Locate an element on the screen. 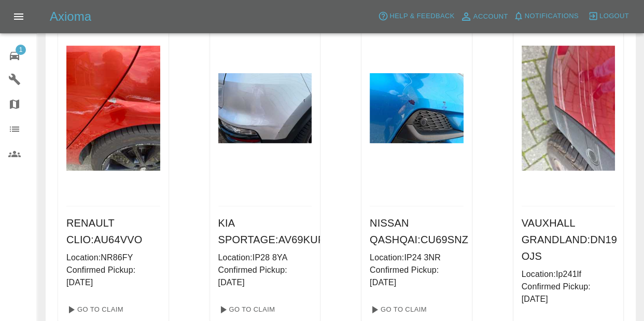 The width and height of the screenshot is (644, 321). p: Location: IP24 3NR is located at coordinates (417, 258).